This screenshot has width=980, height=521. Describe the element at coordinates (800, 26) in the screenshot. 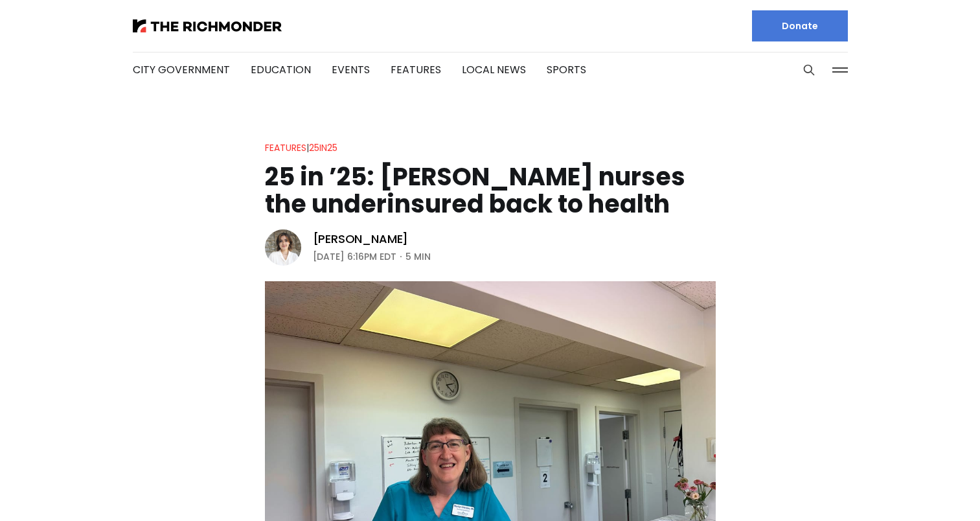

I see `a: Donate` at that location.